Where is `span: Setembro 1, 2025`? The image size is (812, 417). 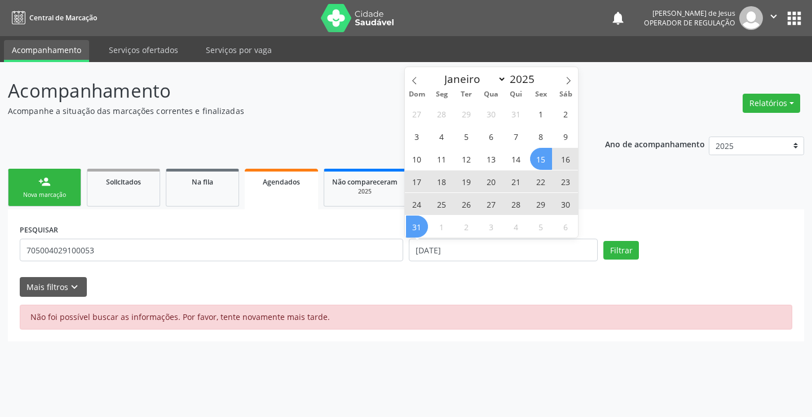 span: Setembro 1, 2025 is located at coordinates (442, 226).